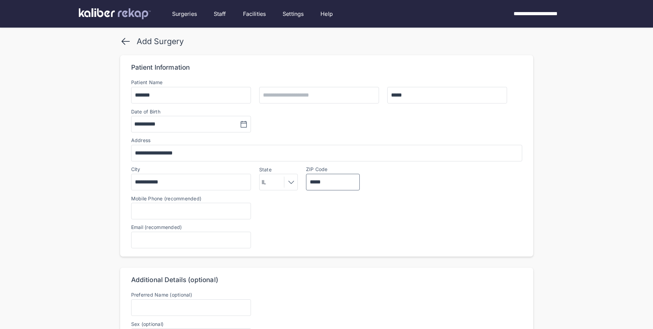  I want to click on a: Staff, so click(220, 14).